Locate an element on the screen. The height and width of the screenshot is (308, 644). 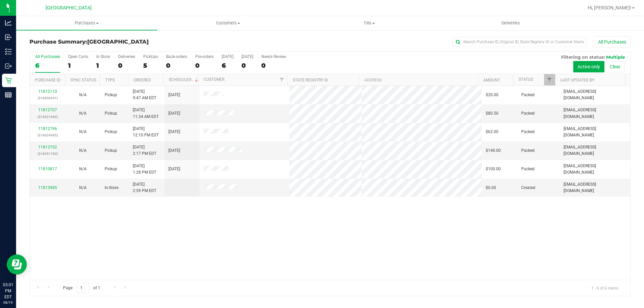
input: 1 is located at coordinates (83, 288).